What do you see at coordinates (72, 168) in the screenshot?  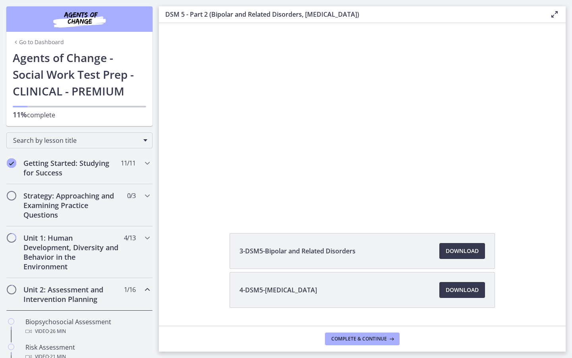 I see `h2: Getting Started: Studying for Success` at bounding box center [72, 168].